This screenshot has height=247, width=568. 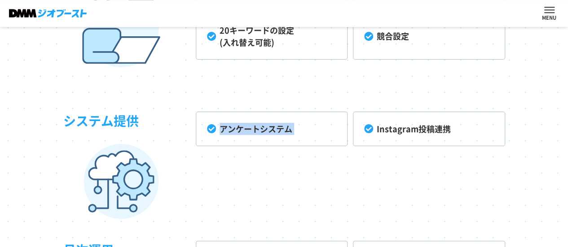 What do you see at coordinates (549, 10) in the screenshot?
I see `button: ナビを開閉する` at bounding box center [549, 10].